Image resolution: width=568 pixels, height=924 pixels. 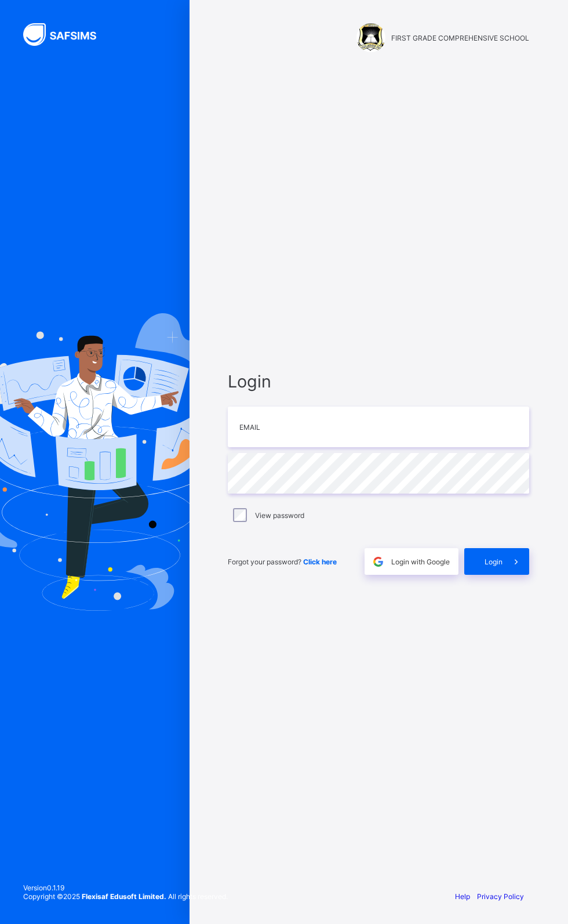 I want to click on span: Forgot your password?, so click(x=283, y=561).